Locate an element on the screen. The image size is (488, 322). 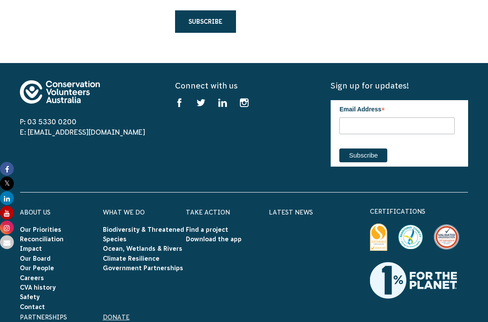
p: certifications is located at coordinates (419, 212).